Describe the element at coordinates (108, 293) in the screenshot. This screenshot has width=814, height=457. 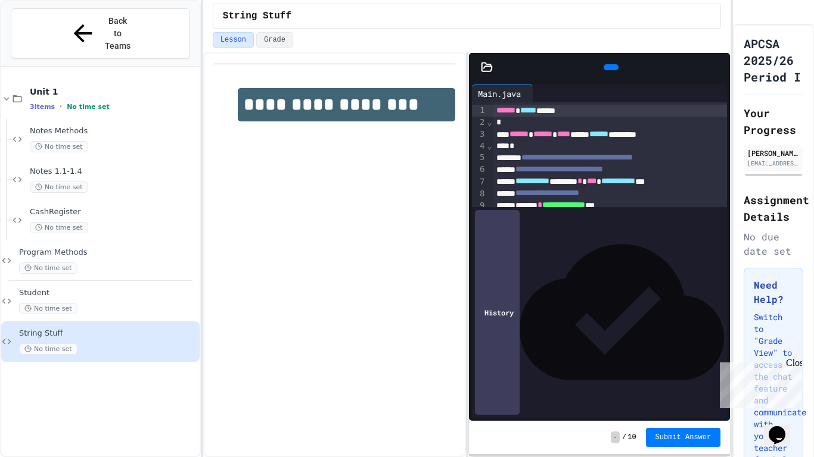
I see `span: Student` at that location.